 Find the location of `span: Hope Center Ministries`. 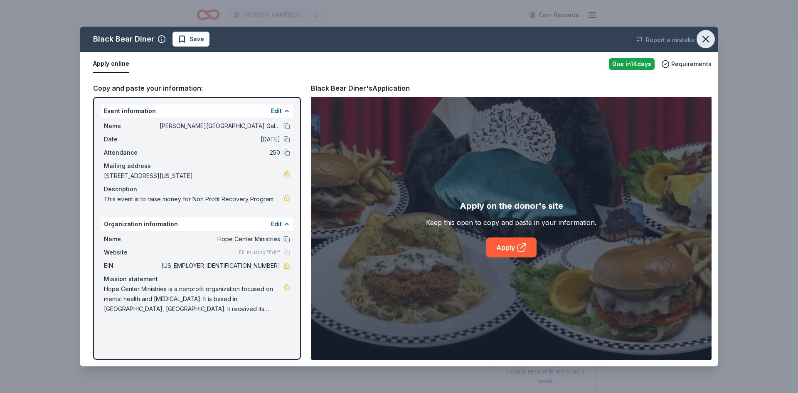

span: Hope Center Ministries is located at coordinates (220, 239).